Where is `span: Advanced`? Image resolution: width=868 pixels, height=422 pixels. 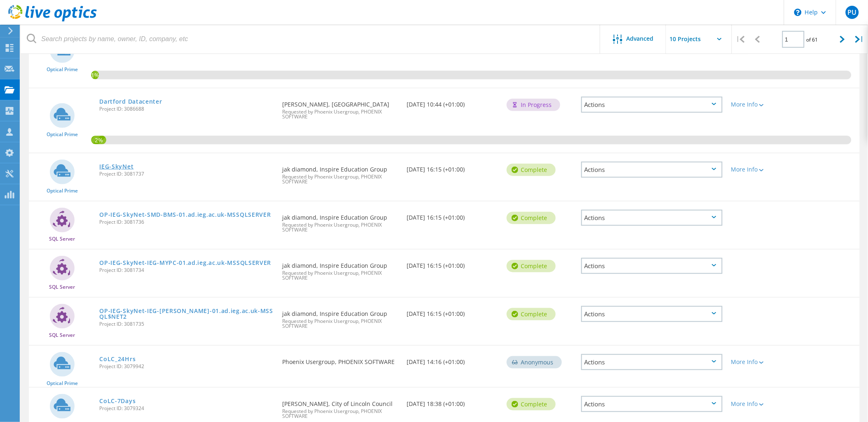
span: Advanced is located at coordinates (640, 39).